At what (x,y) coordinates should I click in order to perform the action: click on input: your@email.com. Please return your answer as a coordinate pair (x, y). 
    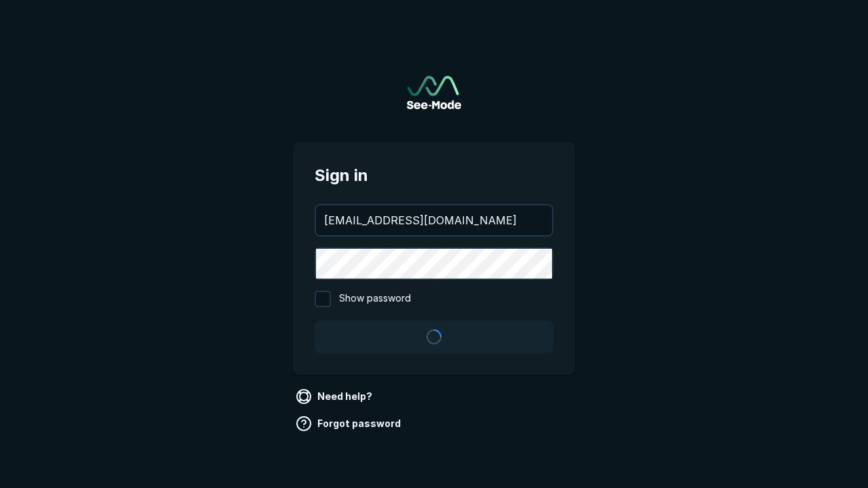
    Looking at the image, I should click on (434, 221).